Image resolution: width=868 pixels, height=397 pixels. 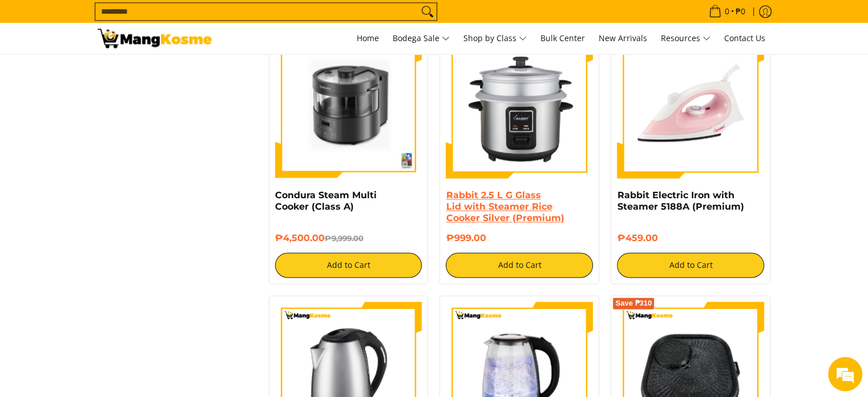 What do you see at coordinates (112, 291) in the screenshot?
I see `textarea: Type your message and hit 'Enter'` at bounding box center [112, 291].